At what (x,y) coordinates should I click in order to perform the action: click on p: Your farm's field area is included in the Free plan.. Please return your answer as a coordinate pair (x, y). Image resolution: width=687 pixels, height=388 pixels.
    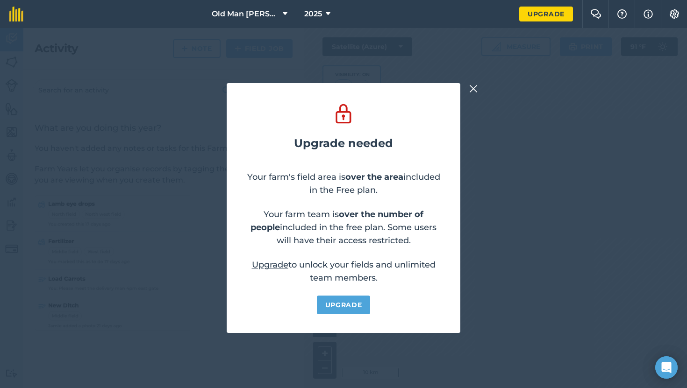
    Looking at the image, I should click on (344, 184).